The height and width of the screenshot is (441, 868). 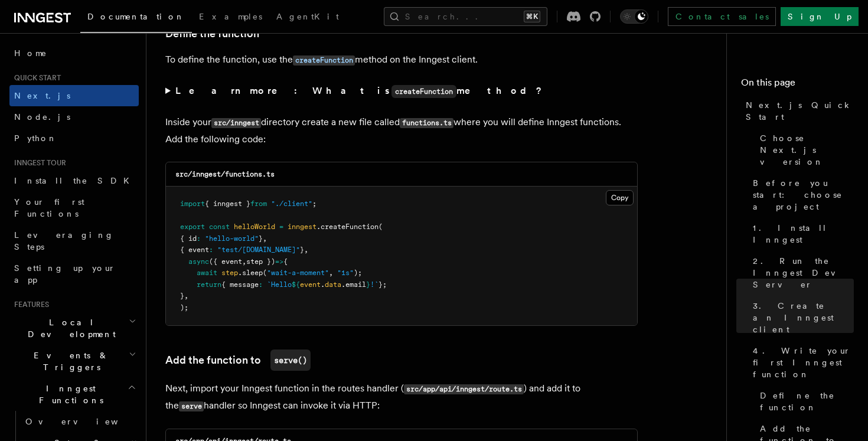 What do you see at coordinates (209, 284) in the screenshot?
I see `span: return` at bounding box center [209, 284].